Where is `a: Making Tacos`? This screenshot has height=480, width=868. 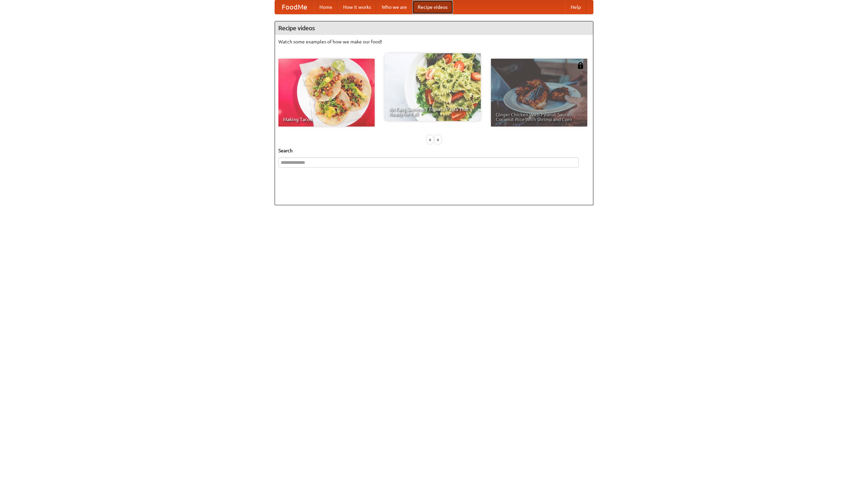 a: Making Tacos is located at coordinates (326, 93).